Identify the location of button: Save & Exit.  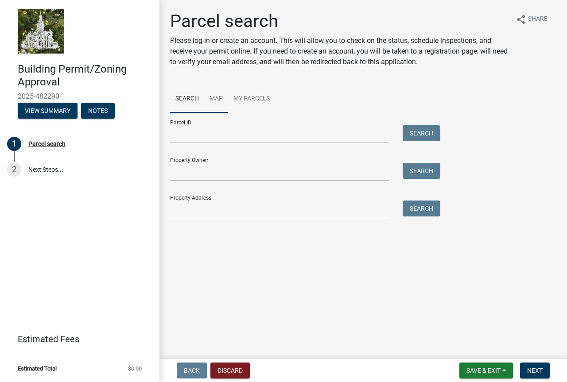
(486, 371).